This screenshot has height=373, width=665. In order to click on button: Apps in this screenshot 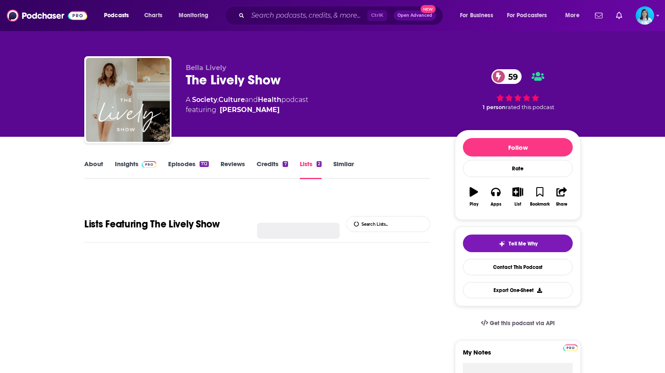, I will do `click(496, 197)`.